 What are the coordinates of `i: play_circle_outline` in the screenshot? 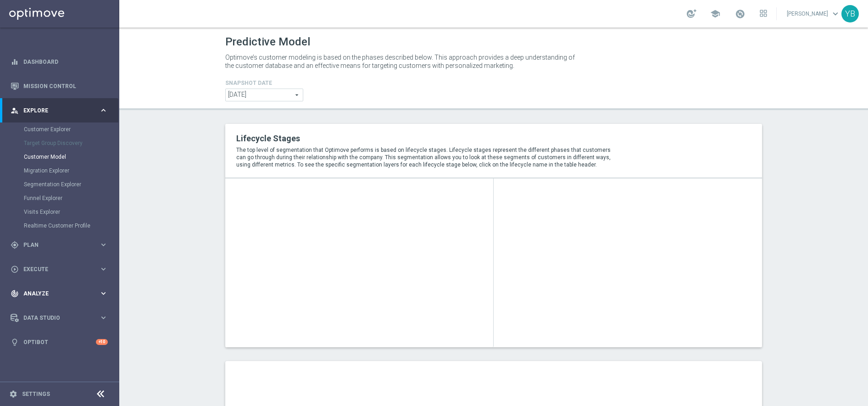 It's located at (15, 270).